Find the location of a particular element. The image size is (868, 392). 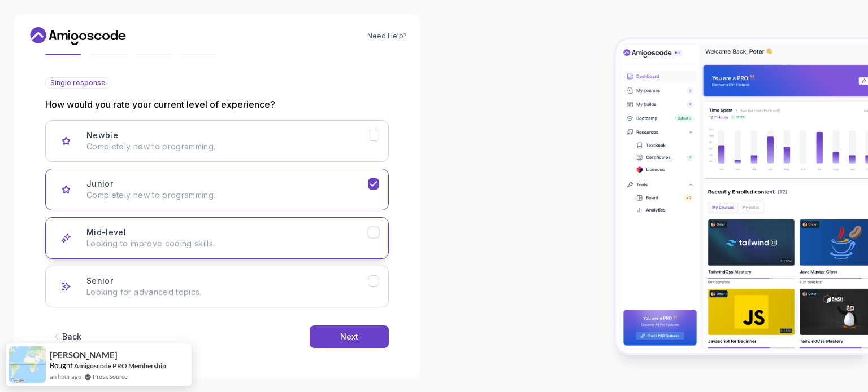

p: Looking to improve coding skills. is located at coordinates (227, 244).